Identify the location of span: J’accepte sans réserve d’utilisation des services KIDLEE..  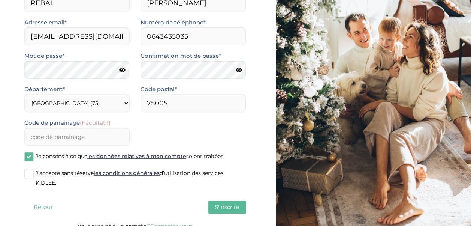
(129, 178).